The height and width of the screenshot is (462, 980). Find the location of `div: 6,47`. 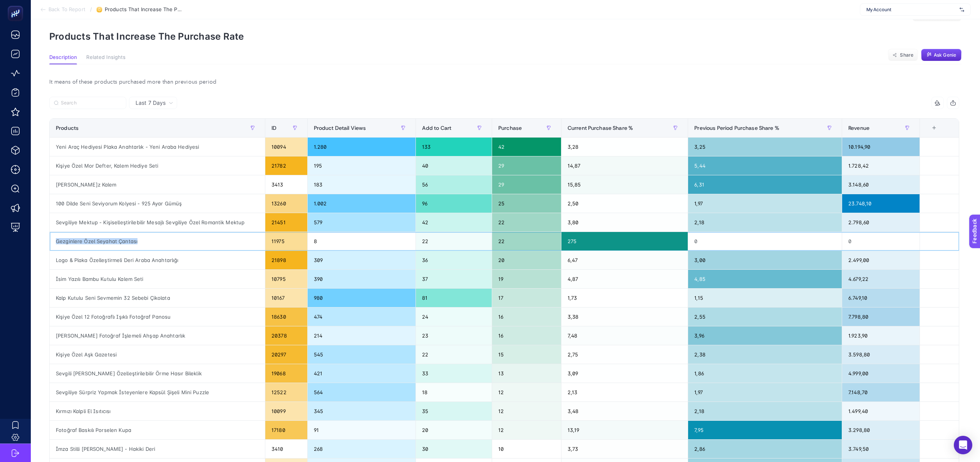

div: 6,47 is located at coordinates (624, 260).